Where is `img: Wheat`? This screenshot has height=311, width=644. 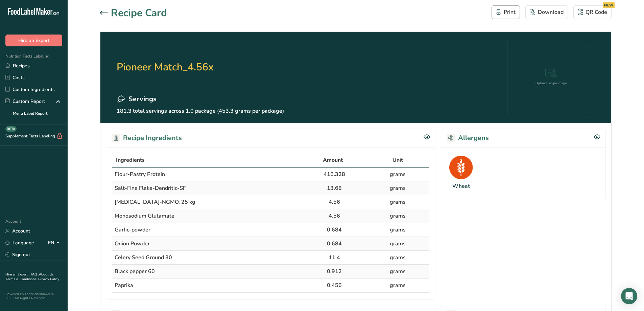 img: Wheat is located at coordinates (461, 167).